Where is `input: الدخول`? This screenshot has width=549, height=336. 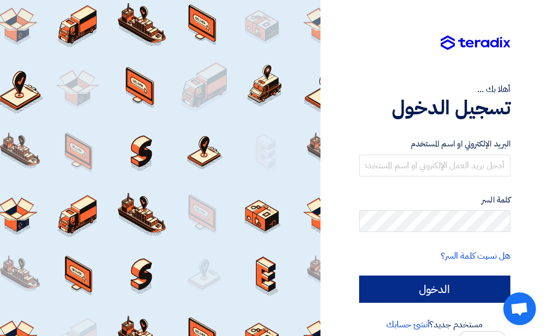
input: الدخول is located at coordinates (435, 289).